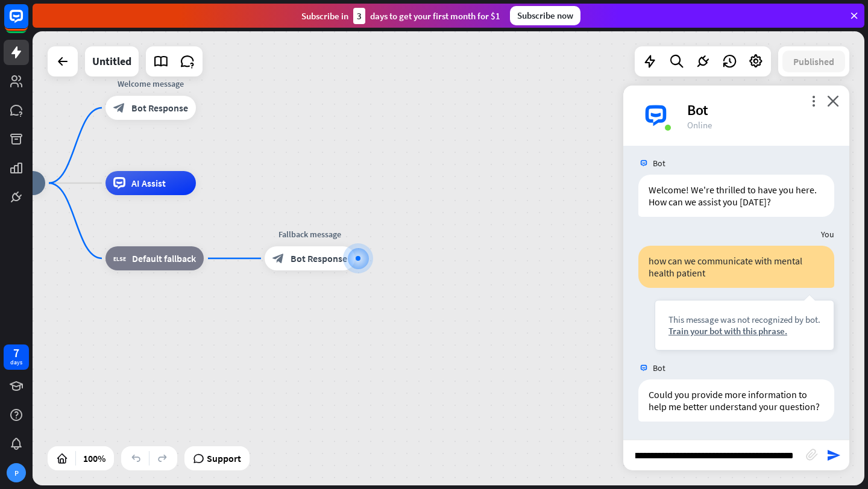 This screenshot has height=489, width=868. Describe the element at coordinates (16, 353) in the screenshot. I see `div: 7` at that location.